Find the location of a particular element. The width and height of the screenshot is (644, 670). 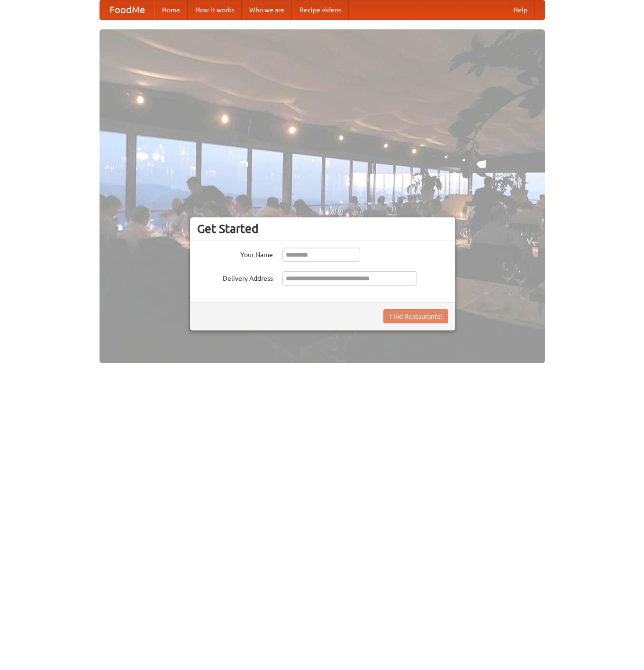

button: Find Restaurants! is located at coordinates (415, 316).